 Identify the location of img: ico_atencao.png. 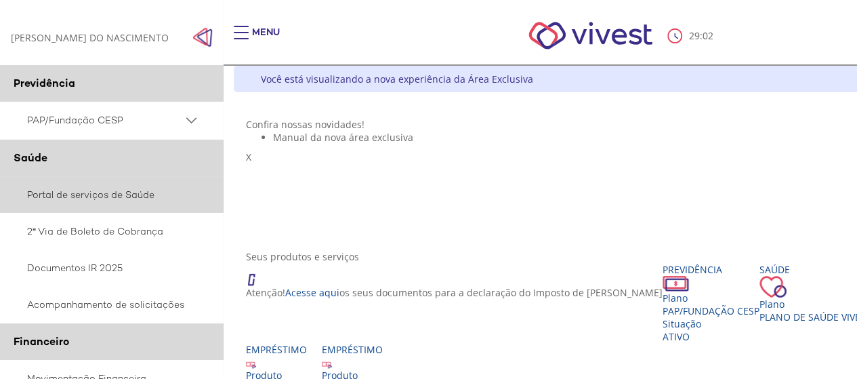
(257, 274).